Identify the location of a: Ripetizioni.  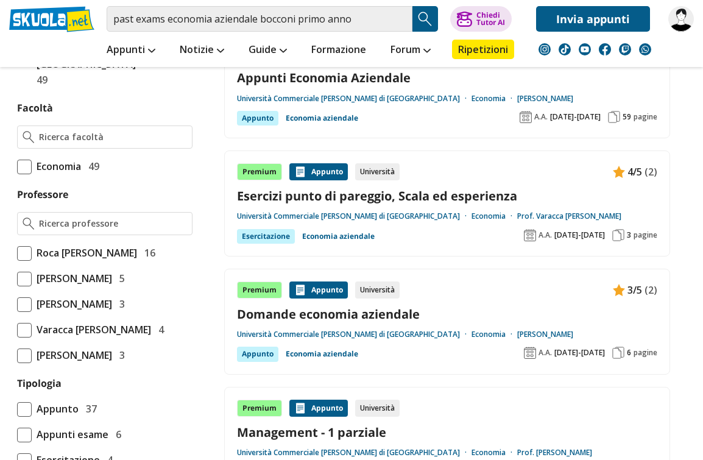
(483, 49).